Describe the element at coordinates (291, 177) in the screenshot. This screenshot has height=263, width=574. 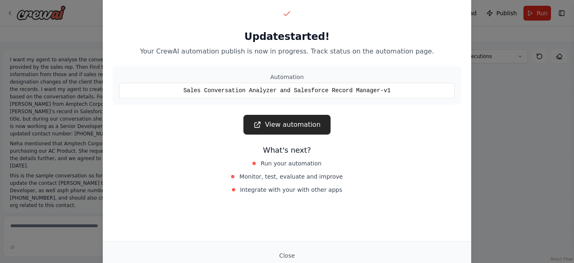
I see `span: Monitor, test, evaluate and improve` at that location.